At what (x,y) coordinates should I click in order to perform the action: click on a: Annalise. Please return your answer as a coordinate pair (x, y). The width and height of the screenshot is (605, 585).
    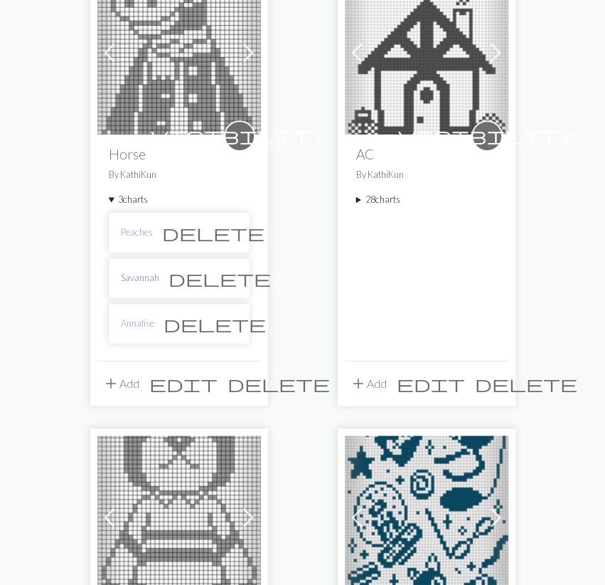
    Looking at the image, I should click on (137, 323).